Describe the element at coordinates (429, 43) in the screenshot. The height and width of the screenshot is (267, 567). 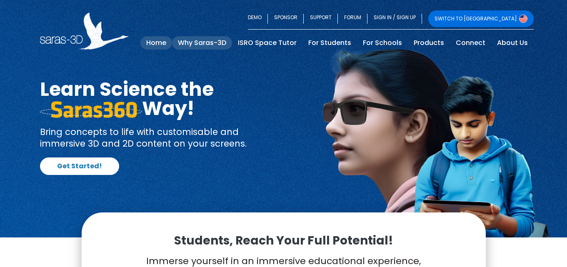
I see `a: Products` at that location.